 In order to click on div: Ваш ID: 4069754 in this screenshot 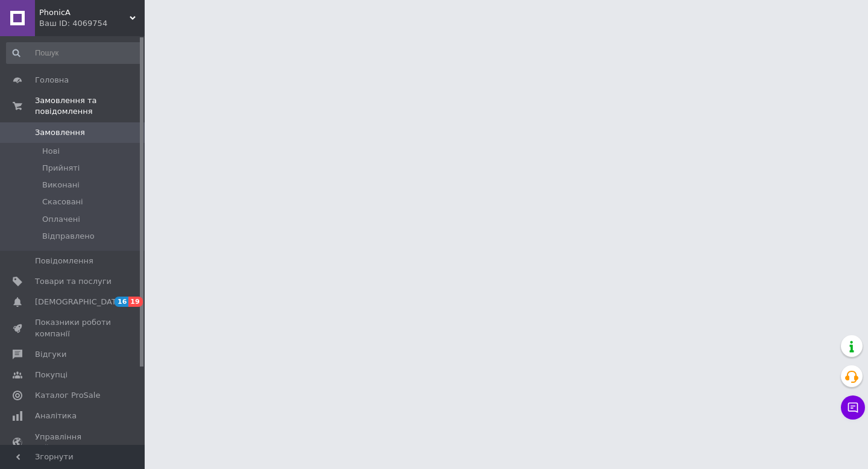, I will do `click(92, 24)`.